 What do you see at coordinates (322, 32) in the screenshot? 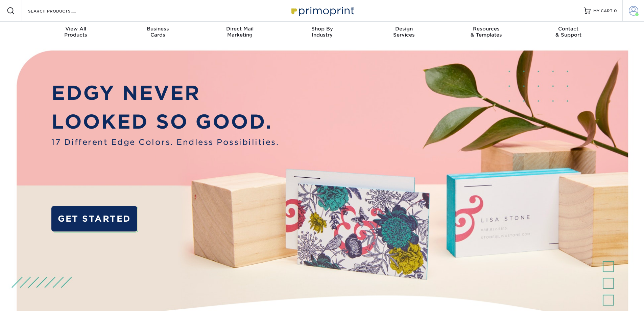
I see `div: Industry` at bounding box center [322, 32].